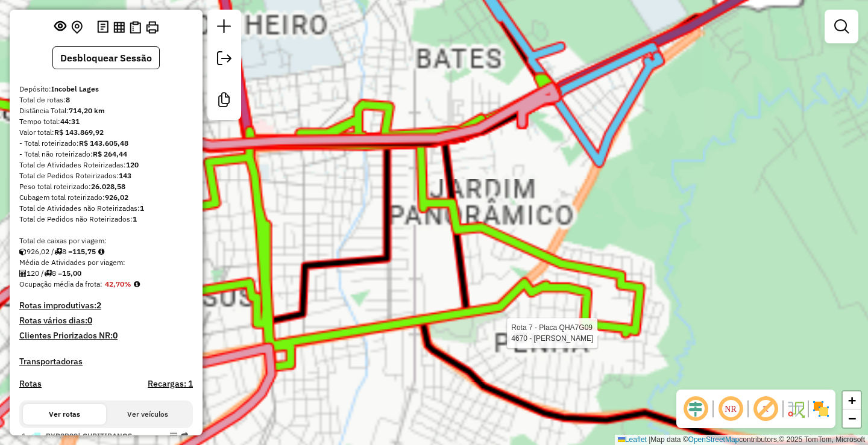 The height and width of the screenshot is (445, 868). What do you see at coordinates (119, 26) in the screenshot?
I see `button: Visualizar relatório de Roteirização` at bounding box center [119, 26].